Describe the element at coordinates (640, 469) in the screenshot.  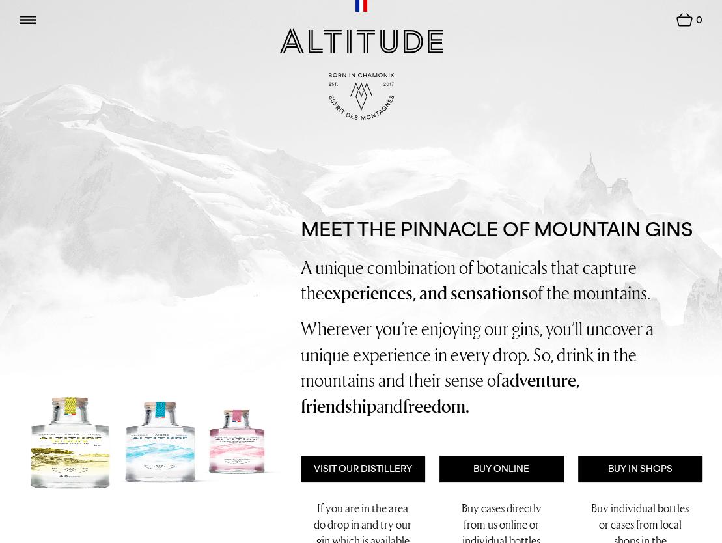
I see `a: Buy in Shops` at that location.